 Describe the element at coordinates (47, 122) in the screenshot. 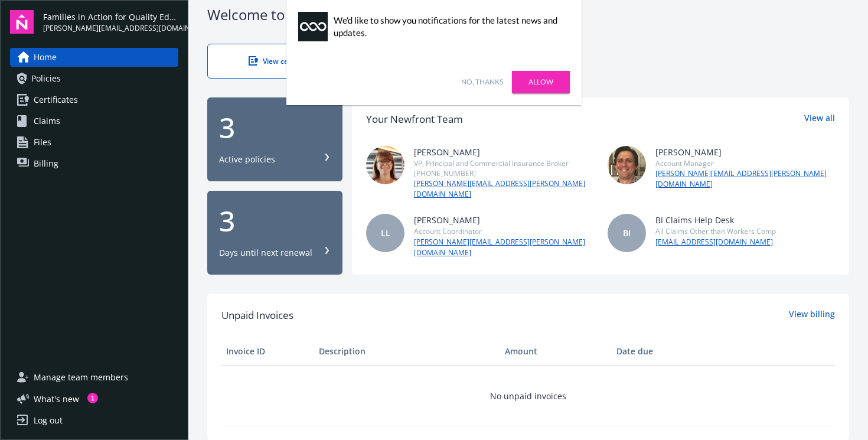

I see `span: Claims` at that location.